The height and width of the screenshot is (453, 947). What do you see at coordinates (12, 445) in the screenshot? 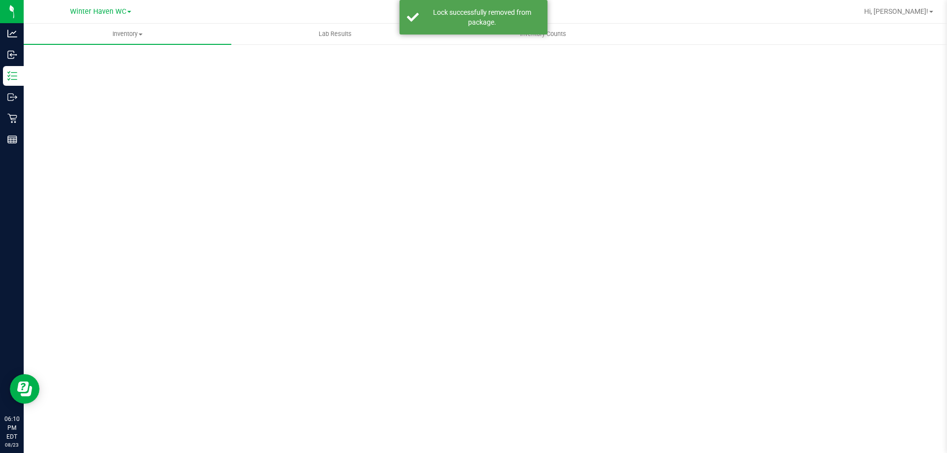
I see `p: 08/23` at bounding box center [12, 445].